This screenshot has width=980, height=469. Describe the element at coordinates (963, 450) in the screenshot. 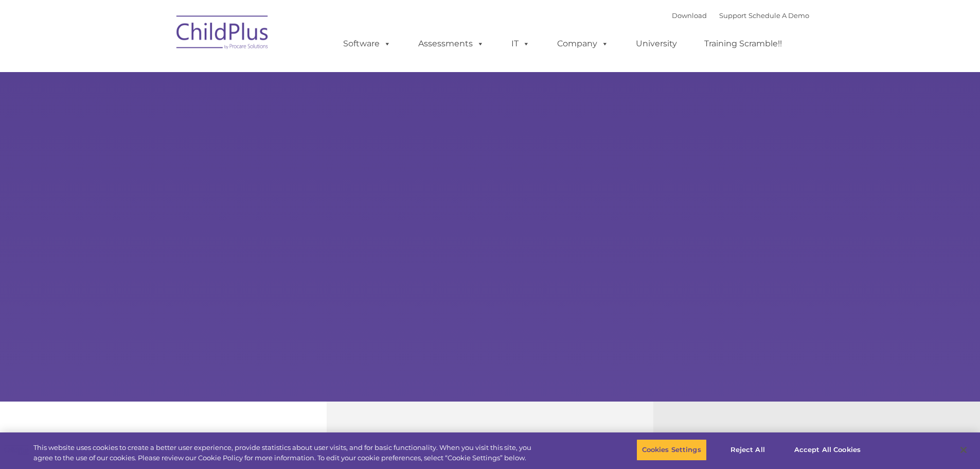

I see `button: Close` at that location.